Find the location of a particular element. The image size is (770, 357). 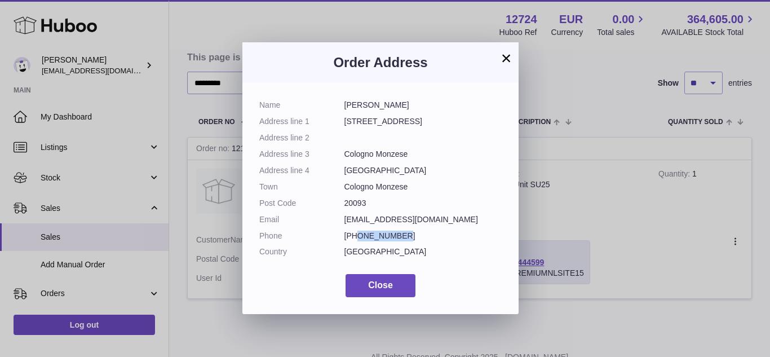

dd: 20093 is located at coordinates (423, 203).